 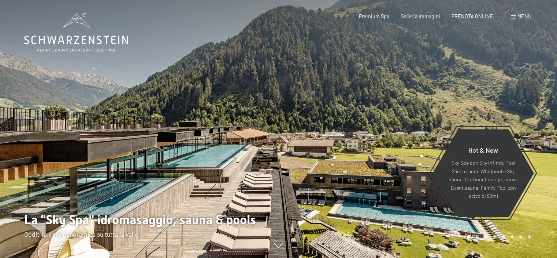 I want to click on a: Galleria immagini, so click(x=421, y=16).